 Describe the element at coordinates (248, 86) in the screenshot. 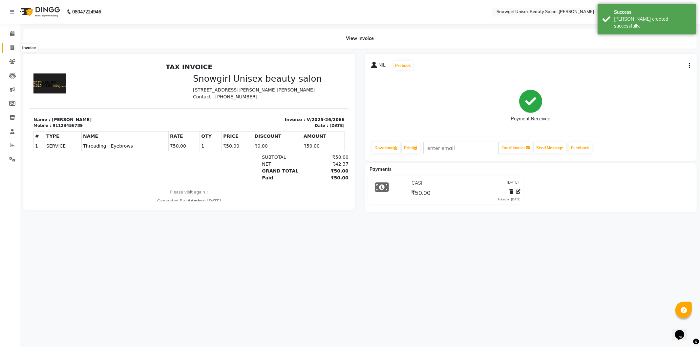

I see `td: ₹0.00` at that location.